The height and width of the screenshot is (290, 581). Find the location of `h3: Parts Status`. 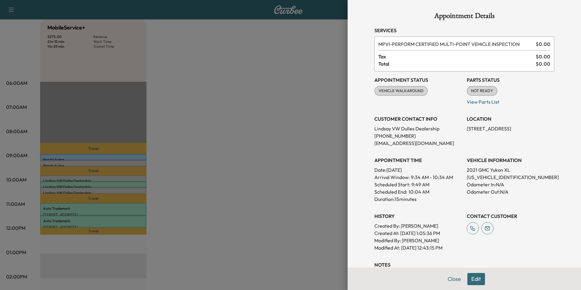

h3: Parts Status is located at coordinates (511, 80).